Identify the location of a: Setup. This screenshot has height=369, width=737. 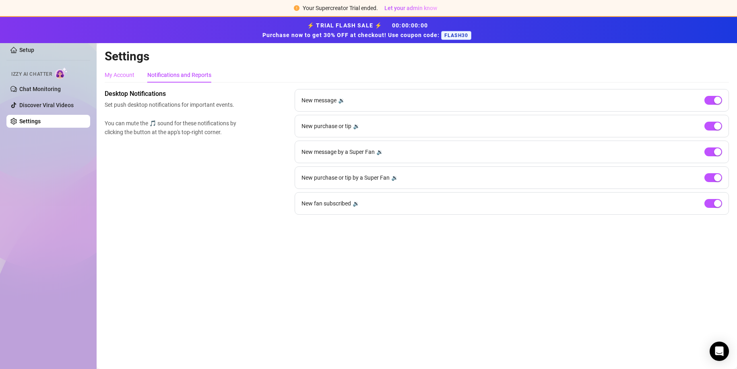
(27, 50).